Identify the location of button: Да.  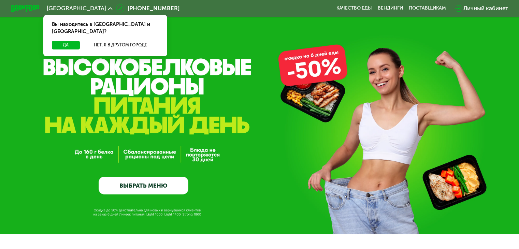
(65, 45).